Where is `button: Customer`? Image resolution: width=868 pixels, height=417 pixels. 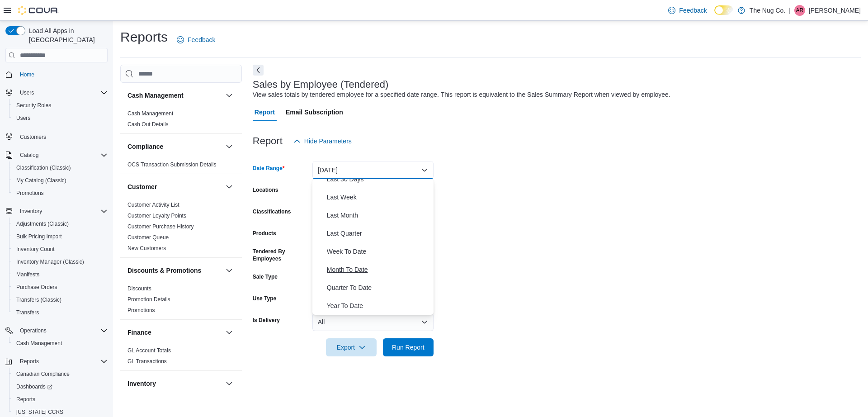
button: Customer is located at coordinates (175, 187).